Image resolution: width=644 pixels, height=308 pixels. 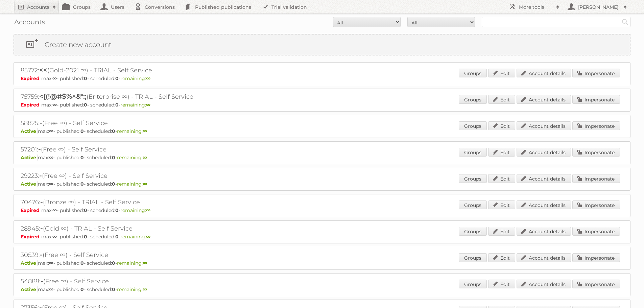 I want to click on h2: 75759: (Enterprise ∞) - TRIAL - Self Service, so click(x=139, y=97).